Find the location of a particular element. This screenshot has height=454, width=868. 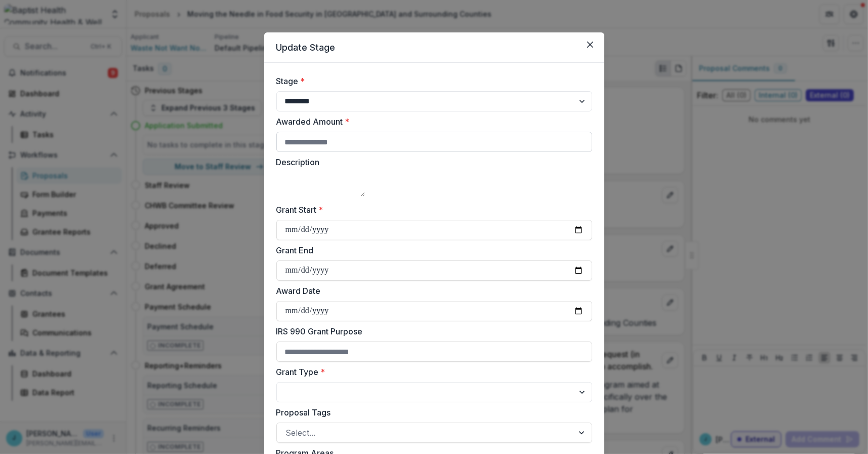

label: Proposal Tags is located at coordinates (431, 412).